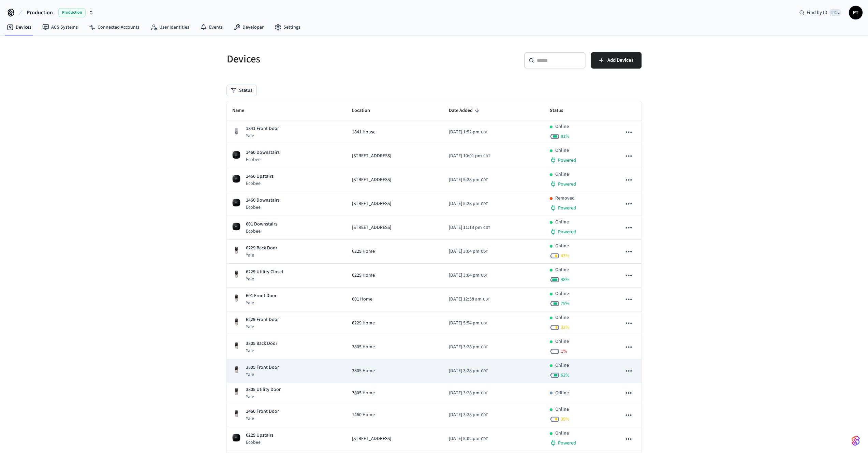 The image size is (868, 453). Describe the element at coordinates (565, 256) in the screenshot. I see `span: 43 %` at that location.